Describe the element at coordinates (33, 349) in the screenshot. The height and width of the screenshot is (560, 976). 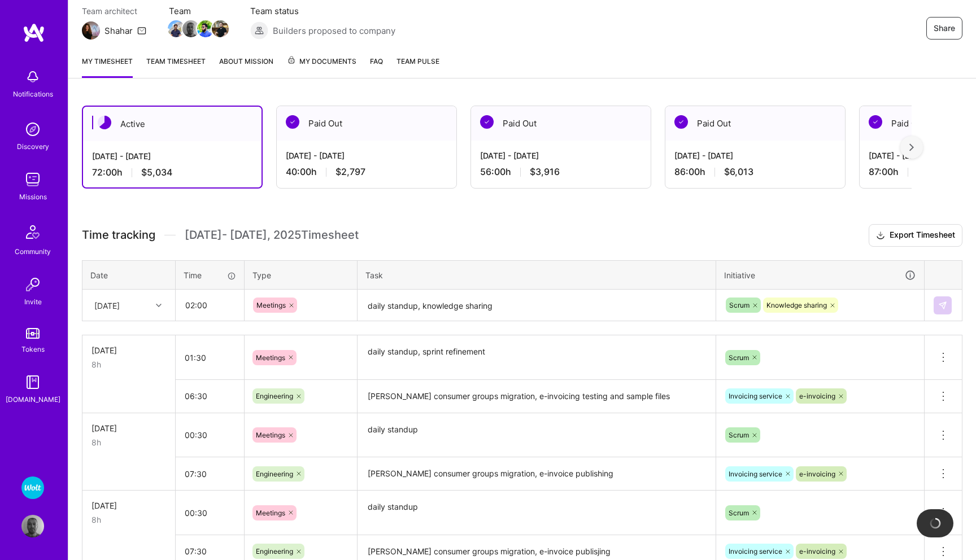
I see `div: Tokens` at that location.